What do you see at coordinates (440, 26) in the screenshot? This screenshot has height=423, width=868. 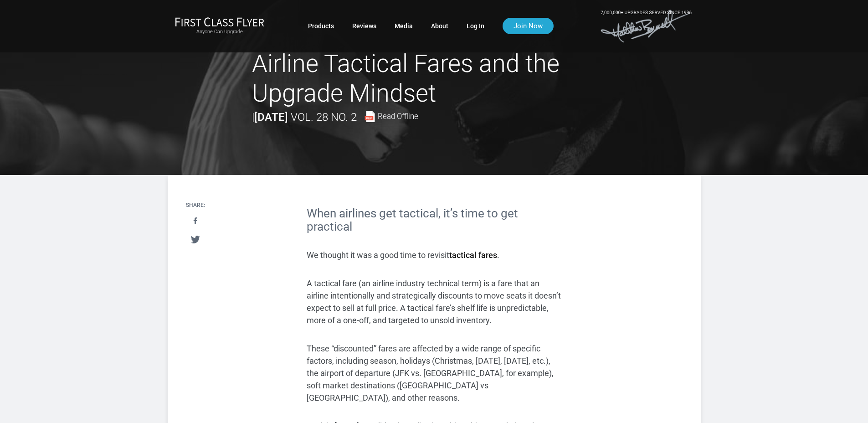 I see `a: About` at bounding box center [440, 26].